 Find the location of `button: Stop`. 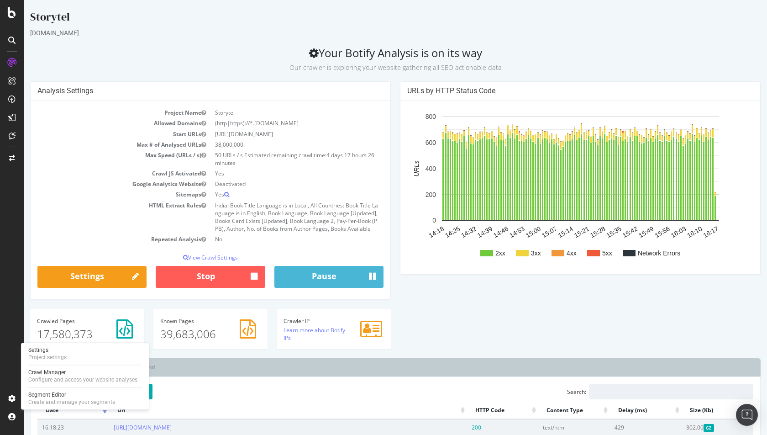

button: Stop is located at coordinates (186, 277).